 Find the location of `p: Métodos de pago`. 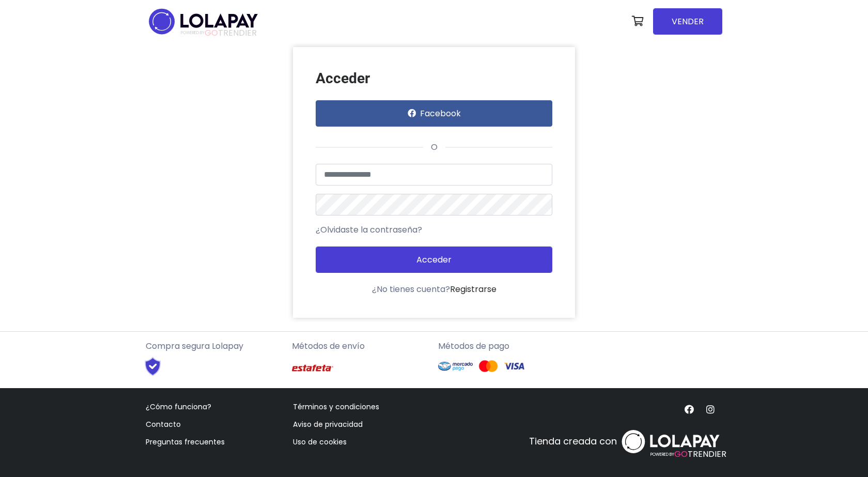

p: Métodos de pago is located at coordinates (506, 346).